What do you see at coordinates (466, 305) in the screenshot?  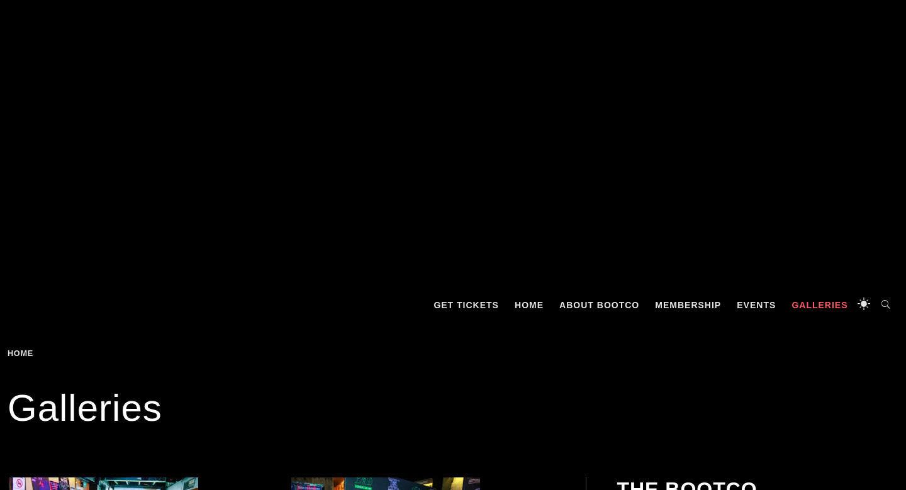 I see `a: GET TICKETS` at bounding box center [466, 305].